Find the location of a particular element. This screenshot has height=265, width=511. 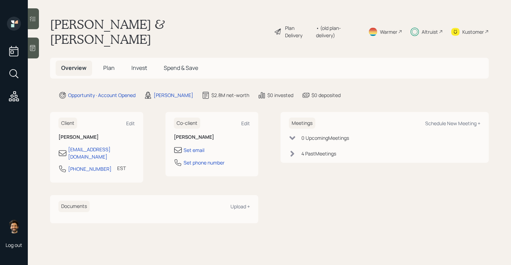

div: $0 invested is located at coordinates (280, 95).